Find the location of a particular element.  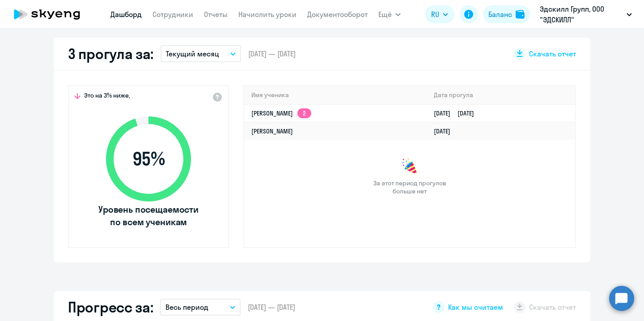

p: Текущий месяц is located at coordinates (193, 54).